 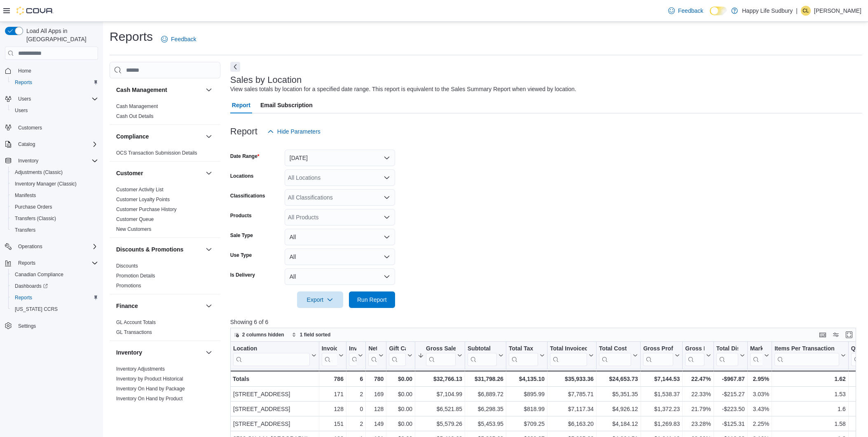 What do you see at coordinates (129, 286) in the screenshot?
I see `a: Promotions` at bounding box center [129, 286].